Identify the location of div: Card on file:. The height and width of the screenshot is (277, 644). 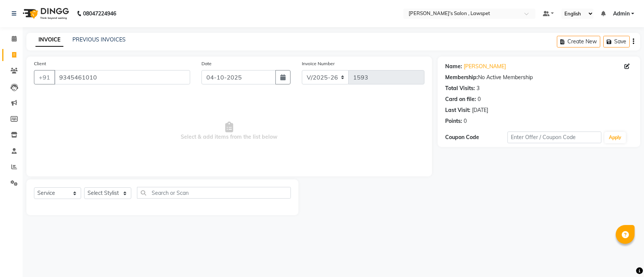
(461, 99).